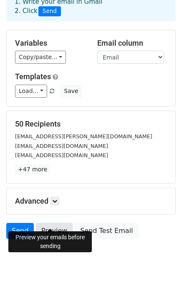 Image resolution: width=182 pixels, height=300 pixels. Describe the element at coordinates (91, 201) in the screenshot. I see `h5: Advanced` at that location.